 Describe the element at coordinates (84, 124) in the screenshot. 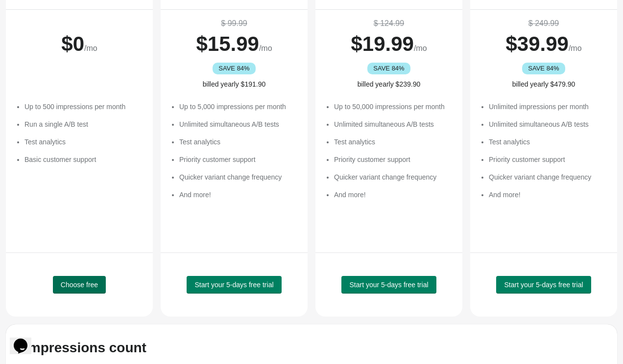

I see `li: Run a single A/B test` at that location.